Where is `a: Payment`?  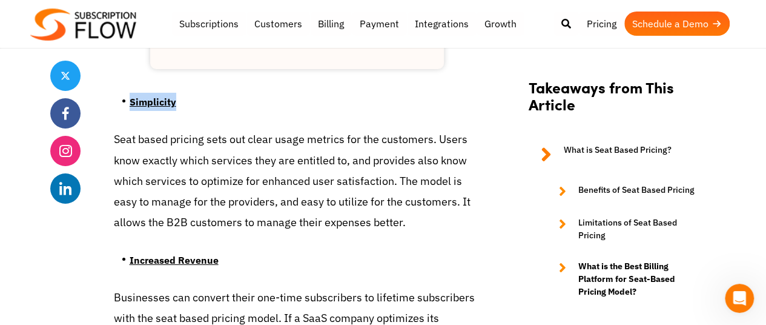
a: Payment is located at coordinates (379, 24).